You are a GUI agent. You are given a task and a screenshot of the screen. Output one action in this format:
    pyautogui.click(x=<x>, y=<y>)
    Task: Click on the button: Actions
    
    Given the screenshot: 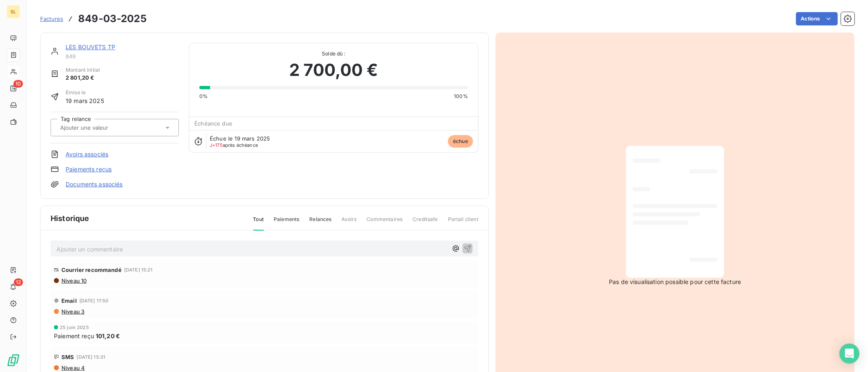 What is the action you would take?
    pyautogui.click(x=817, y=18)
    